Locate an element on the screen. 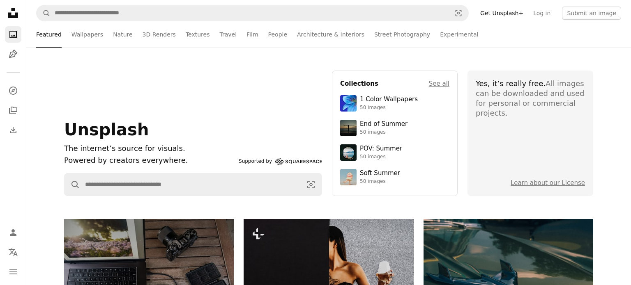 The width and height of the screenshot is (631, 285). a: Illustrations is located at coordinates (13, 54).